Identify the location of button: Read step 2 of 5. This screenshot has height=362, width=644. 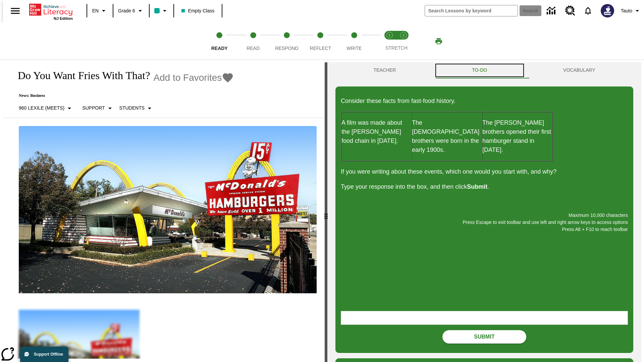
(253, 42).